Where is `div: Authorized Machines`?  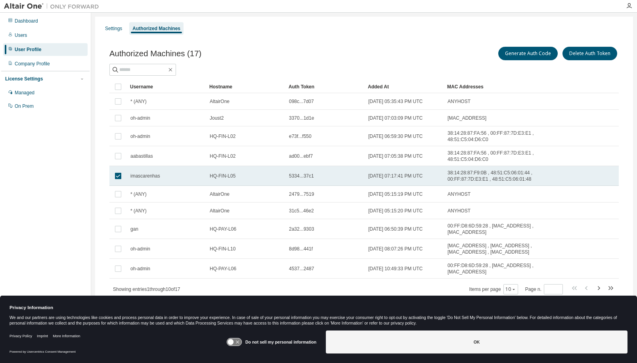
div: Authorized Machines is located at coordinates (156, 29).